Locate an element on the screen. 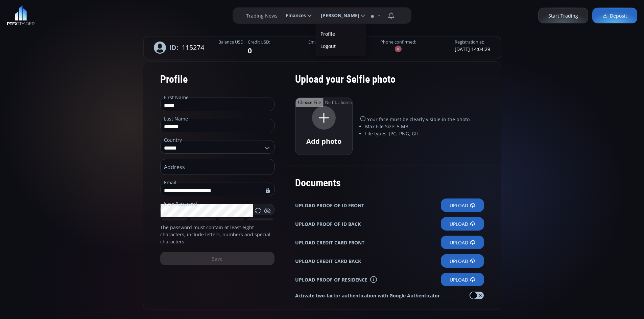 Image resolution: width=644 pixels, height=319 pixels. b: UPLOAD PROOF OF ID FRONT is located at coordinates (330, 205).